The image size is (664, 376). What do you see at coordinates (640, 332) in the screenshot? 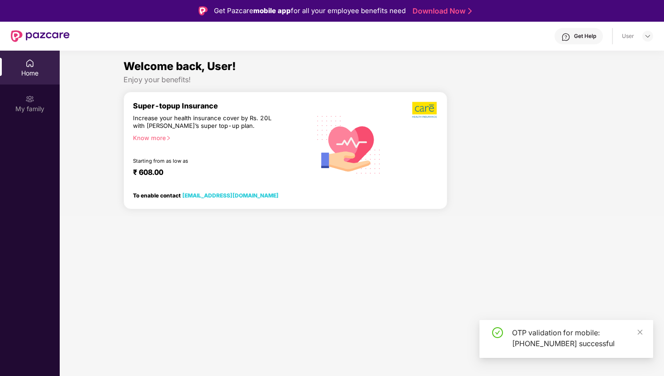
I see `span: close` at bounding box center [640, 332].